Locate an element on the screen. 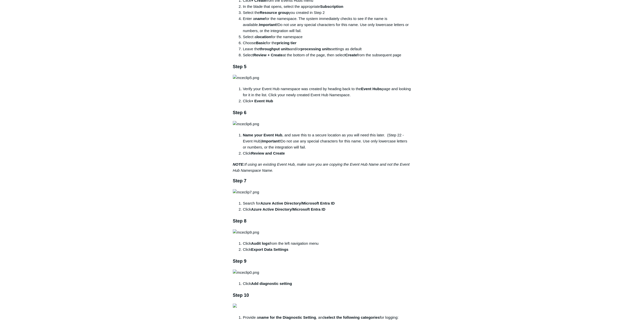 This screenshot has width=644, height=321. h3: Step 7 is located at coordinates (322, 181).